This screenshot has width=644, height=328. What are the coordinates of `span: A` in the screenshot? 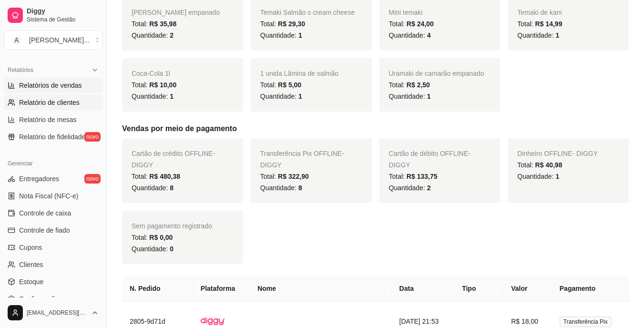 It's located at (16, 40).